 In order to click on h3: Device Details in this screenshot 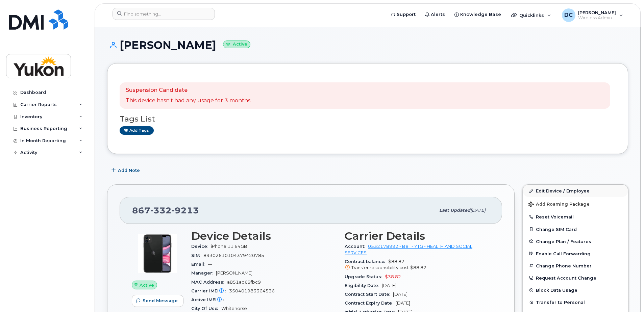, I will do `click(264, 237)`.